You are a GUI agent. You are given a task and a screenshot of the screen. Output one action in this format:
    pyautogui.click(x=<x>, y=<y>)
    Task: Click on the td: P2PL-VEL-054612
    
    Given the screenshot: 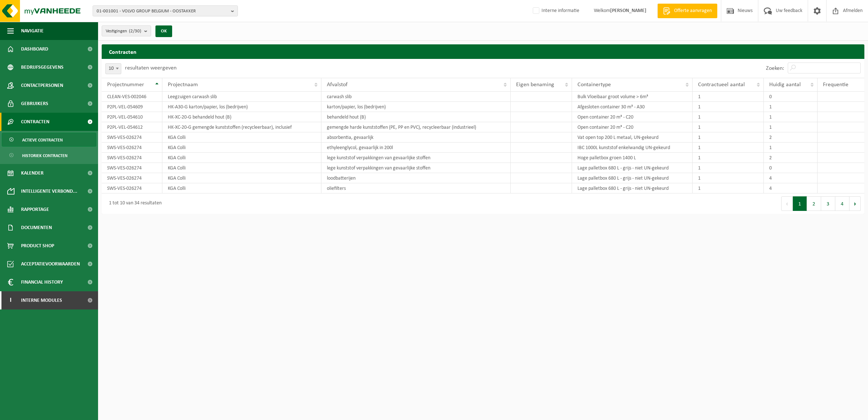 What is the action you would take?
    pyautogui.click(x=132, y=127)
    